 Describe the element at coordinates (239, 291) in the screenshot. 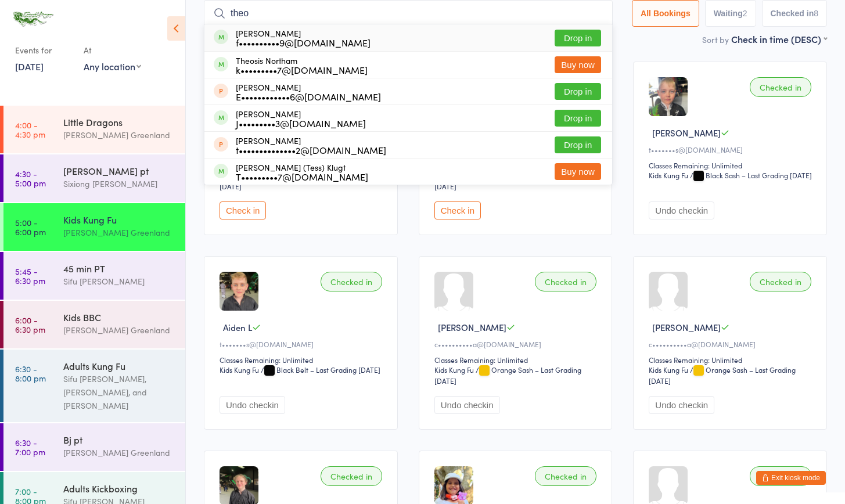

I see `img: image1724457418.png` at that location.